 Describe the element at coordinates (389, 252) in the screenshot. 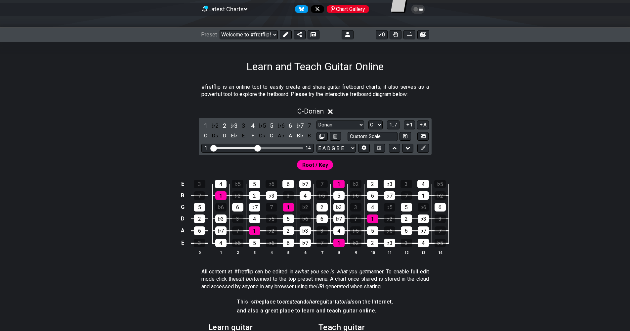

I see `th: 11` at that location.